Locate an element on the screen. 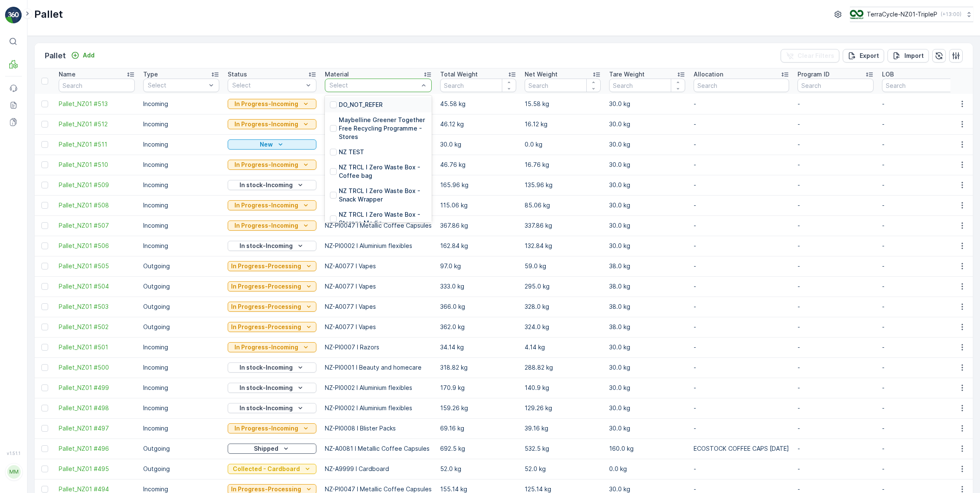 This screenshot has height=493, width=980. span: Pallet_NZ01 #508 is located at coordinates (97, 205).